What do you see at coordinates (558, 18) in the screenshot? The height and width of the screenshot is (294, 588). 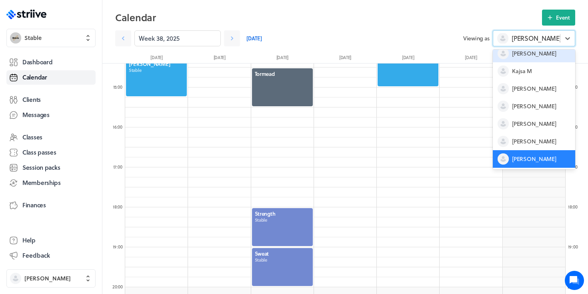 I see `button: Event` at bounding box center [558, 18].